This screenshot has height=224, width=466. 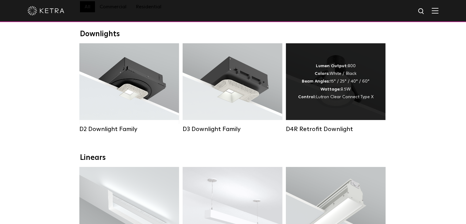 What do you see at coordinates (307, 97) in the screenshot?
I see `strong: Control:` at bounding box center [307, 97].